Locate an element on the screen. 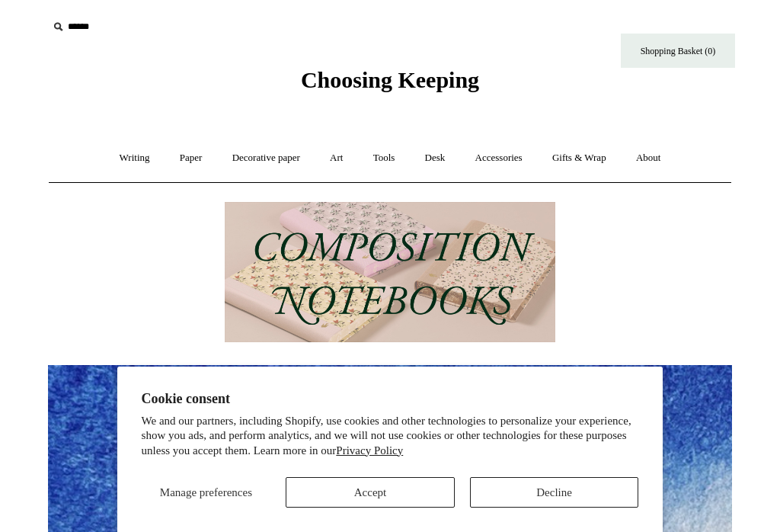 This screenshot has width=780, height=532. a: Paper is located at coordinates (191, 158).